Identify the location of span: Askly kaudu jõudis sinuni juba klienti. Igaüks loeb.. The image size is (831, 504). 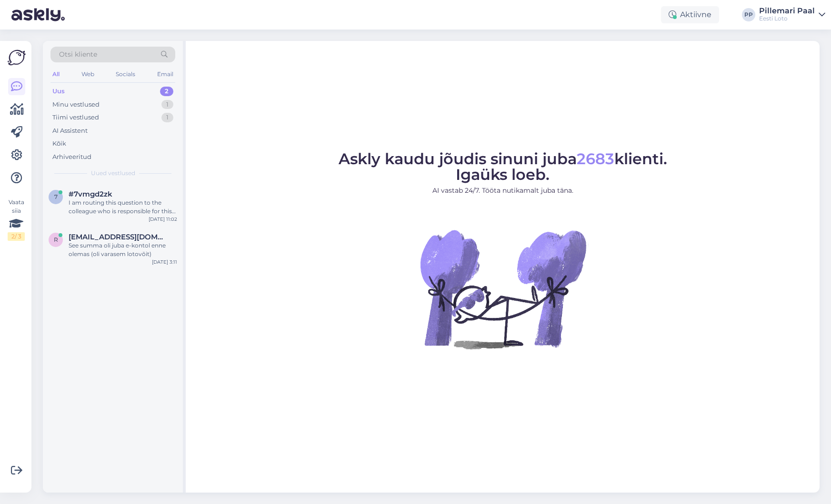
(503, 167).